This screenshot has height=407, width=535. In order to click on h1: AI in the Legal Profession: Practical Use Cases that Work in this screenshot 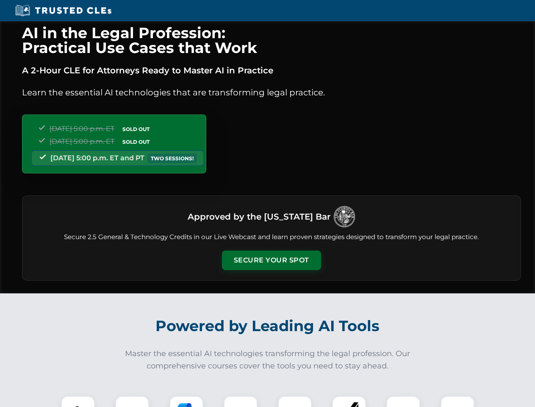, I will do `click(272, 40)`.